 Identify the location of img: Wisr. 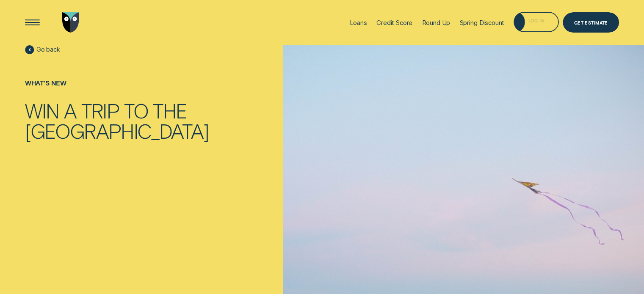
(70, 23).